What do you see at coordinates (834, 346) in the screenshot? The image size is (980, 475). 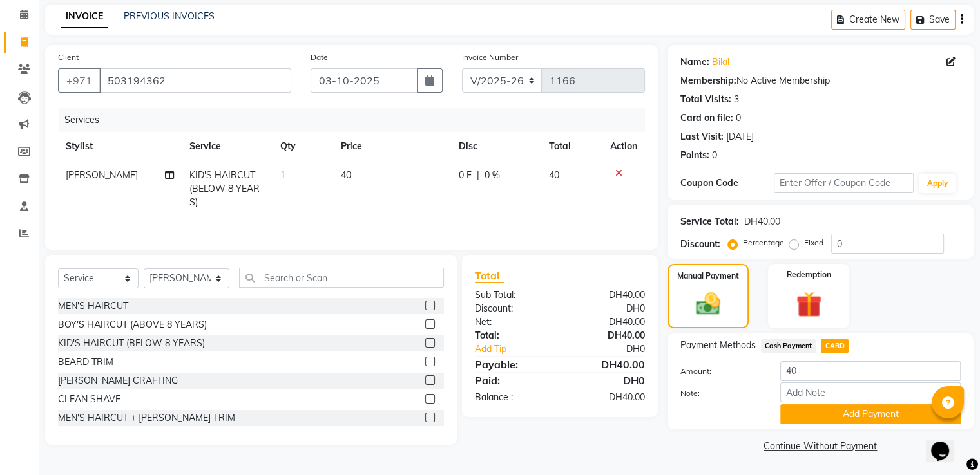 I see `span: CARD` at bounding box center [834, 346].